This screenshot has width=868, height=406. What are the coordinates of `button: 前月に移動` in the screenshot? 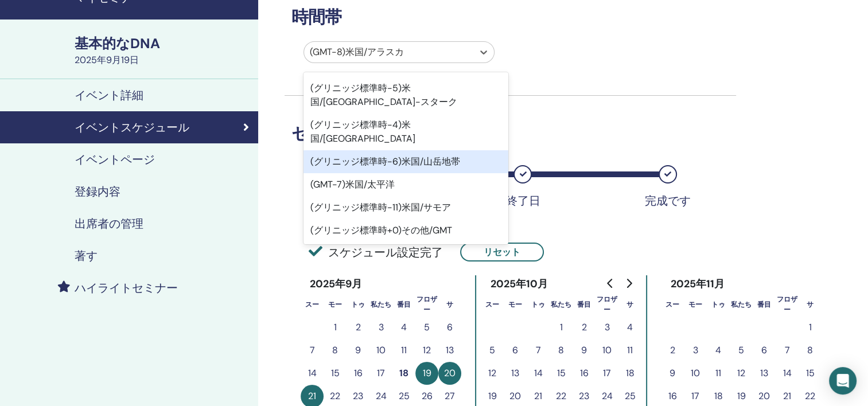 It's located at (610, 283).